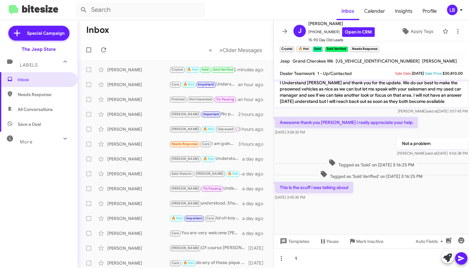  What do you see at coordinates (452, 73) in the screenshot?
I see `span: $30,810.00` at bounding box center [452, 73].